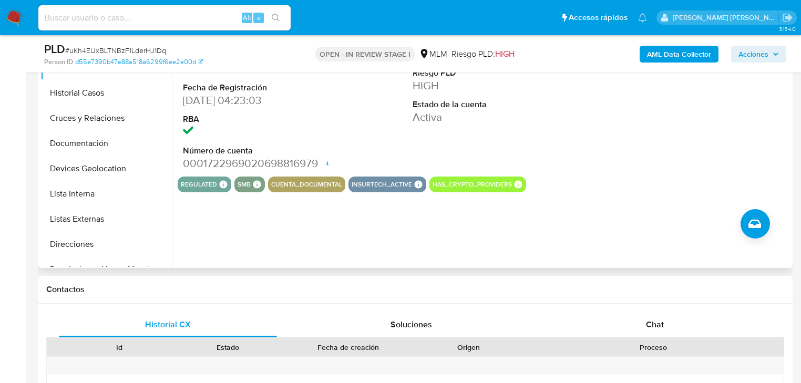 This screenshot has height=383, width=801. What do you see at coordinates (254, 88) in the screenshot?
I see `dt: Fecha de Registración` at bounding box center [254, 88].